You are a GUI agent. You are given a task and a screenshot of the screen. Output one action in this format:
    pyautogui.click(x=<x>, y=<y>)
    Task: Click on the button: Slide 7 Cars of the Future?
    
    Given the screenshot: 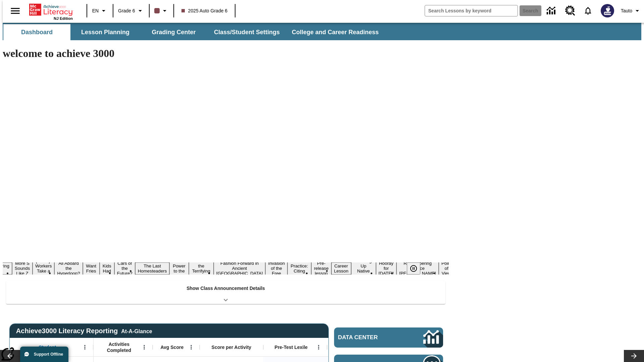 What is the action you would take?
    pyautogui.click(x=125, y=268)
    